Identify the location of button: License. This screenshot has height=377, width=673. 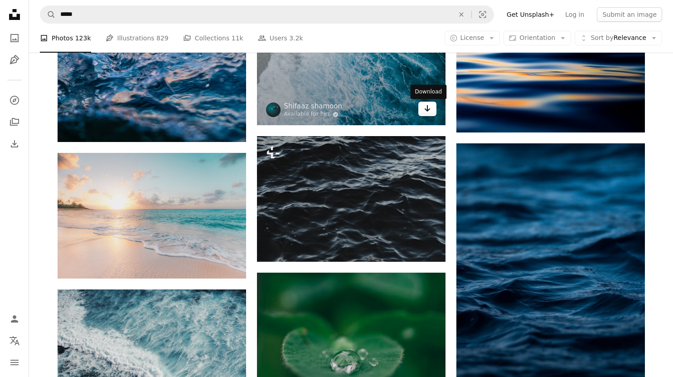
(472, 38).